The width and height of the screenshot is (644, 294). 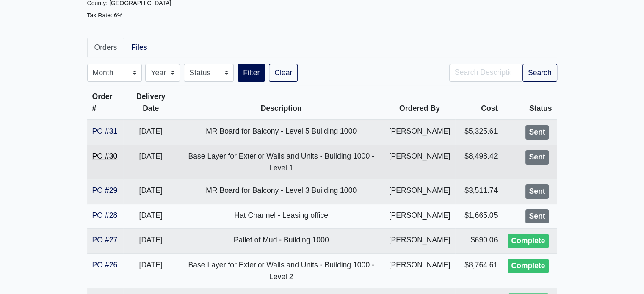 What do you see at coordinates (281, 270) in the screenshot?
I see `td: Base Layer for Exterior Walls and Units - Building 1000 - Level 2` at bounding box center [281, 270].